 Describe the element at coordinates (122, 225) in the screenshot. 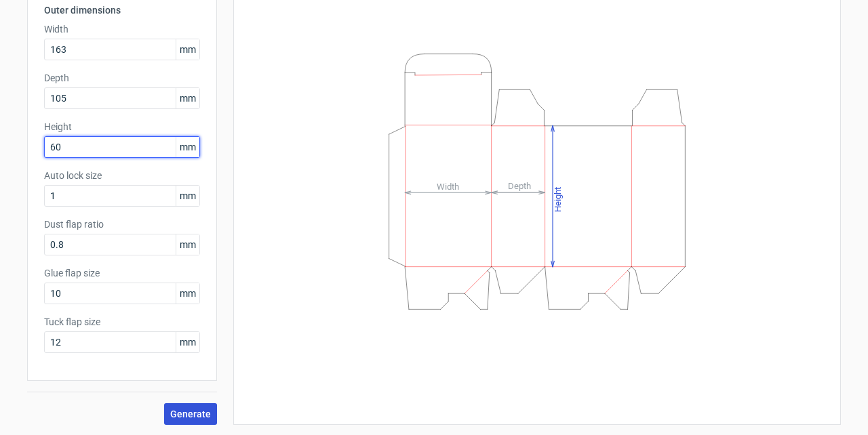

I see `label: Dust flap ratio` at that location.